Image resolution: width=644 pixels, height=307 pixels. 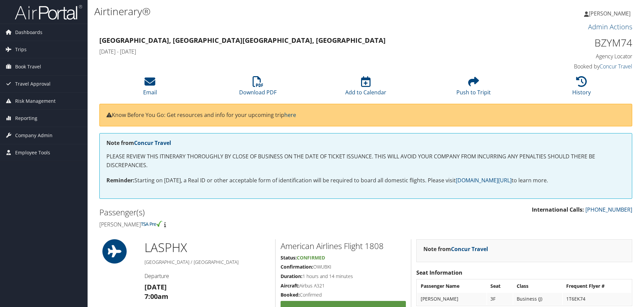 I want to click on a: Download PDF, so click(x=258, y=88).